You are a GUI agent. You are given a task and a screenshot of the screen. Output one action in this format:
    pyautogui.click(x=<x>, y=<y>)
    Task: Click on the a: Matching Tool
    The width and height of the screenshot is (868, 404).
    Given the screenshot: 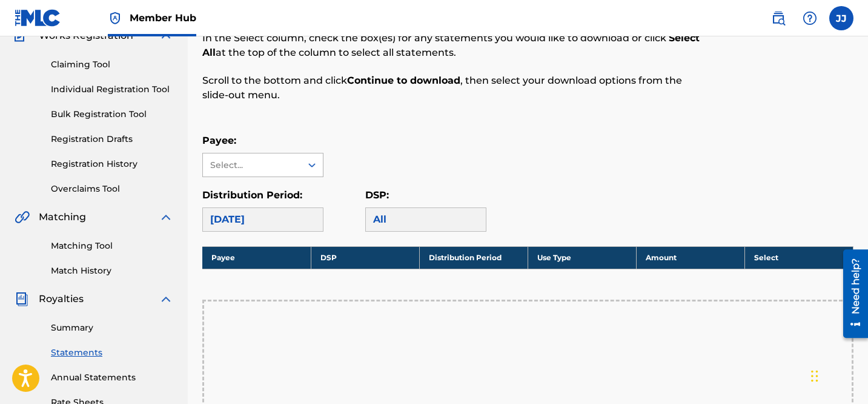 What is the action you would take?
    pyautogui.click(x=112, y=246)
    